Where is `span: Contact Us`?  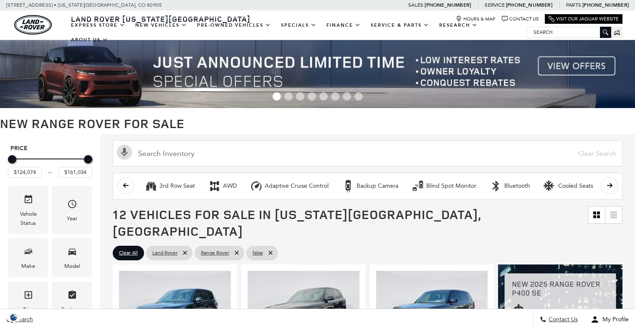 span: Contact Us is located at coordinates (562, 320).